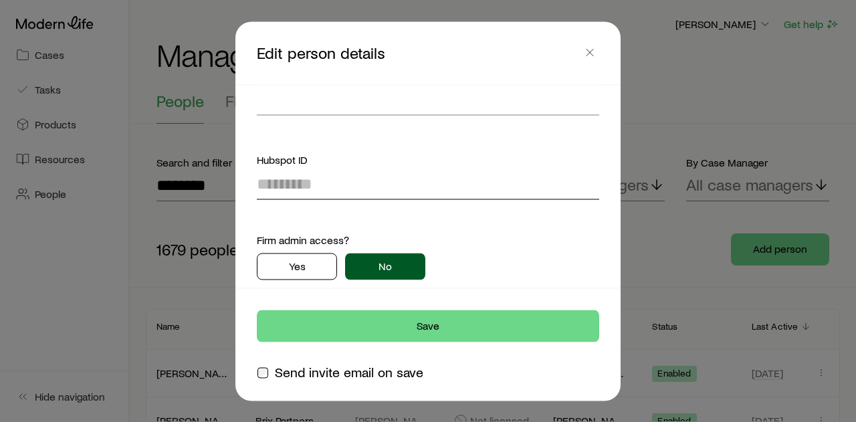 Image resolution: width=856 pixels, height=422 pixels. I want to click on span: Send invite email on save, so click(349, 371).